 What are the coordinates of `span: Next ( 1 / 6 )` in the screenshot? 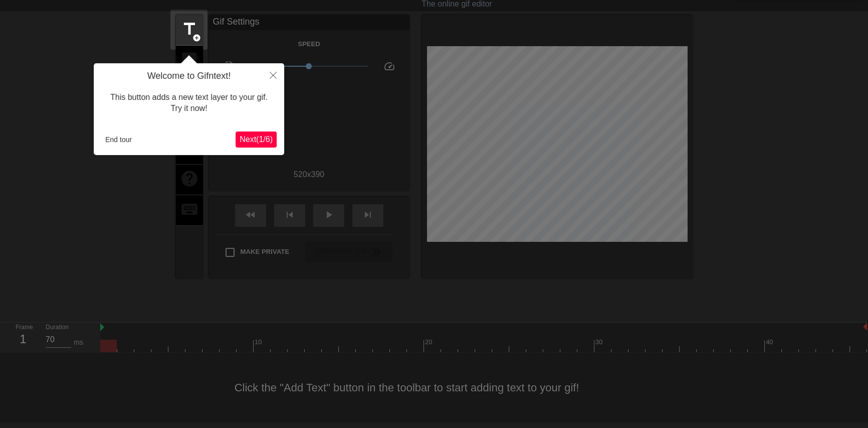 It's located at (256, 139).